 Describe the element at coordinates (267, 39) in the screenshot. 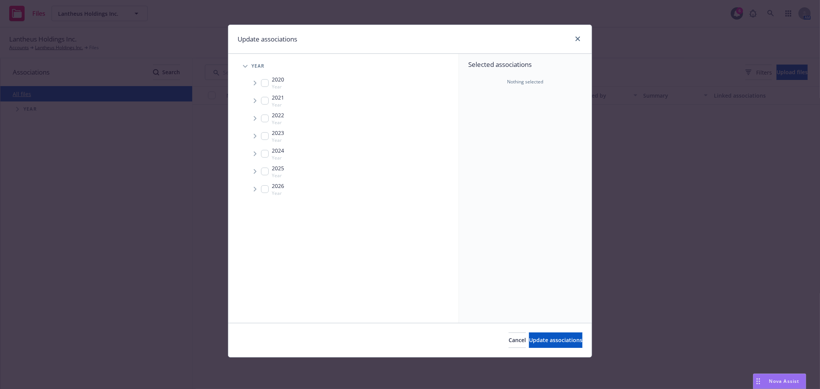

I see `h1: Update associations` at that location.